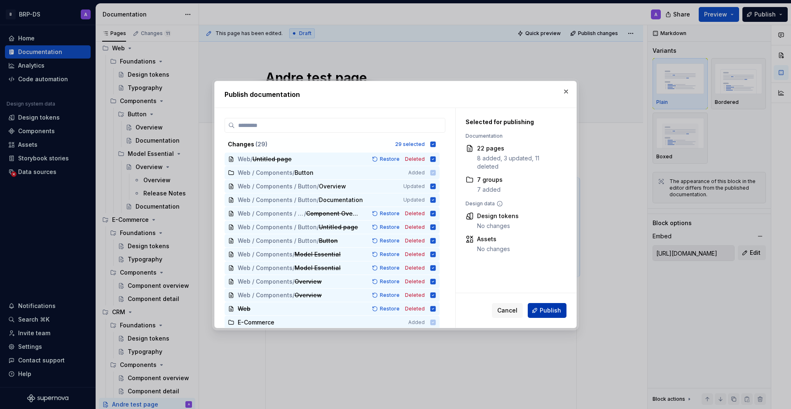  What do you see at coordinates (341, 200) in the screenshot?
I see `span: Documentation` at bounding box center [341, 200].